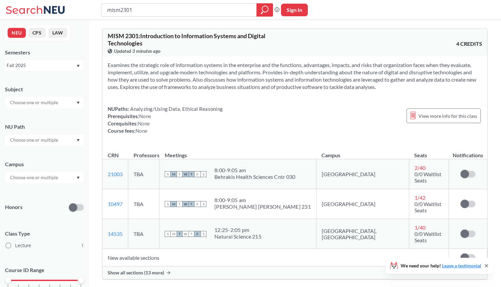 This screenshot has width=501, height=287. Describe the element at coordinates (295, 76) in the screenshot. I see `section: Examines the strategic role of information systems in the enterprise and the functions, advantage...` at that location.